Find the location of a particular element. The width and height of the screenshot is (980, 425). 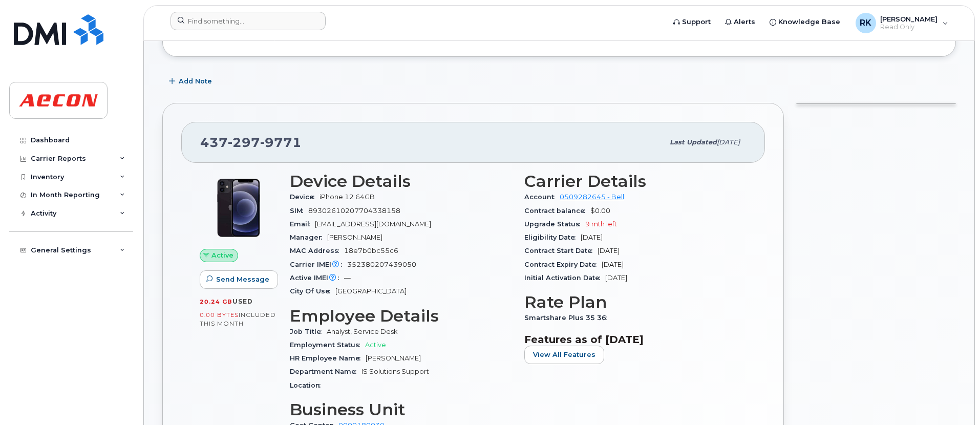

span: 20.24 GB is located at coordinates (216, 302).